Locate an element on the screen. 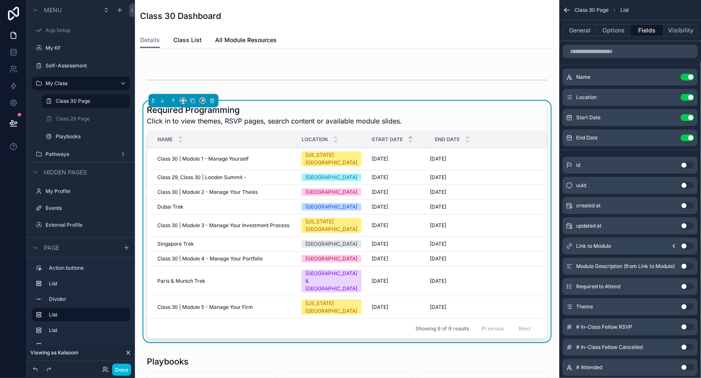  span: Singapore Trek is located at coordinates (175, 244).